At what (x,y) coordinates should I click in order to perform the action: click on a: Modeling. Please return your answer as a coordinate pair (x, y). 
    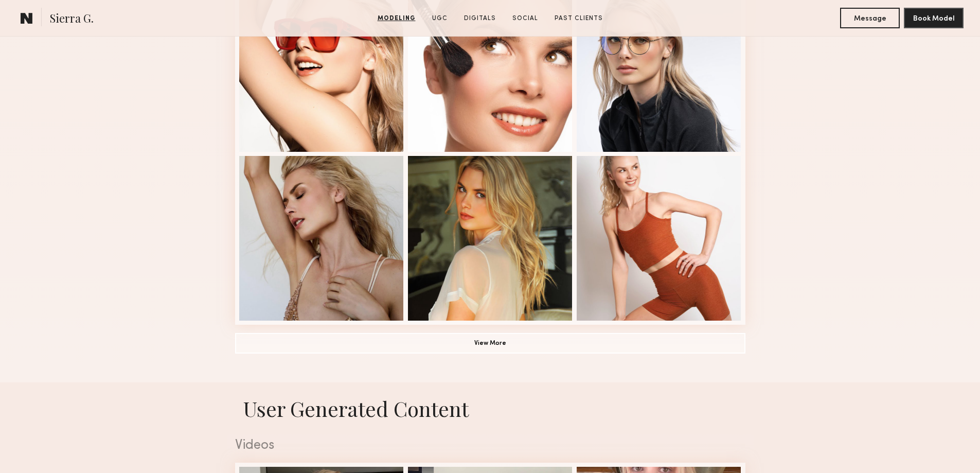
    Looking at the image, I should click on (397, 18).